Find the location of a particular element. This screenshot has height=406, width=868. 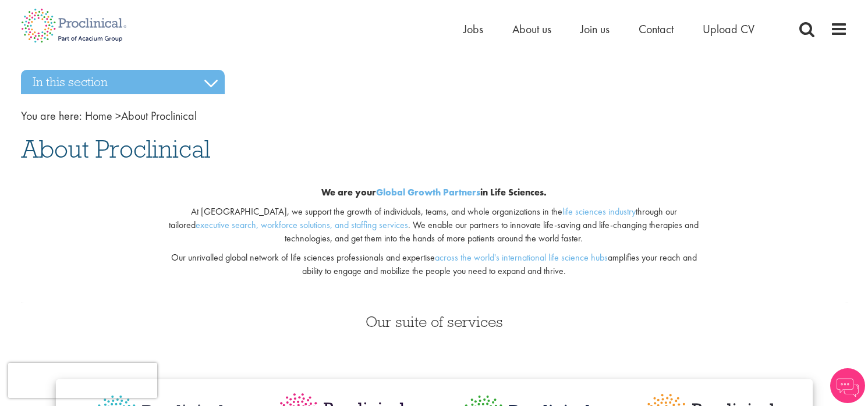

span: You are here: is located at coordinates (51, 116).